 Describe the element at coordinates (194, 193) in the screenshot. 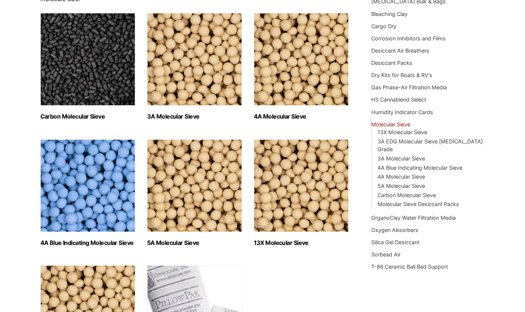

I see `a: Visit product category 5A Molecular Sieve` at that location.